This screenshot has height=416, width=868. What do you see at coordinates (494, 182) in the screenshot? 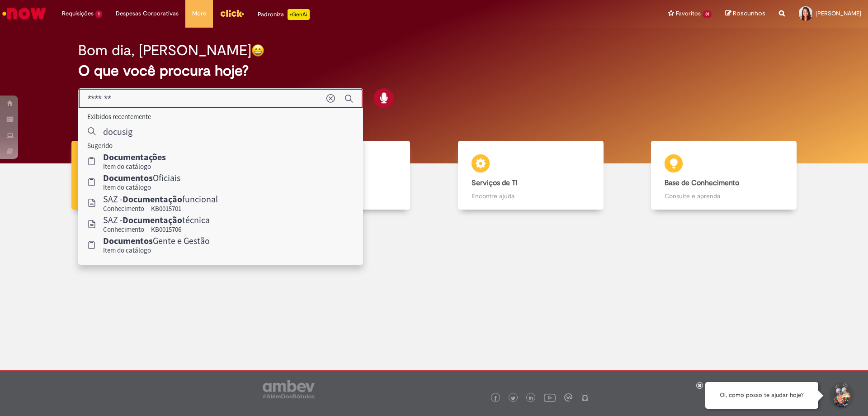
I see `b: Serviços de TI` at bounding box center [494, 182].